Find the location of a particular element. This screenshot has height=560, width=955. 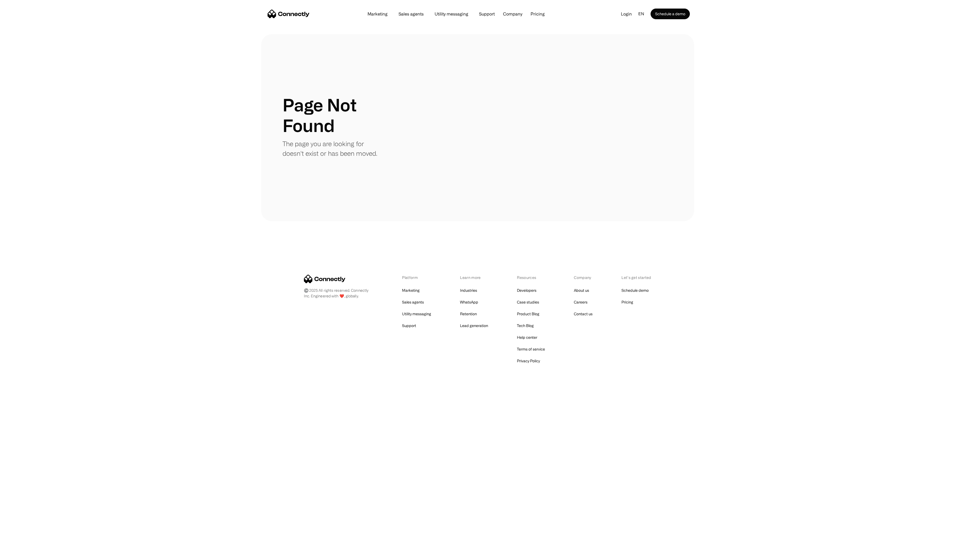

a: Login is located at coordinates (626, 14).